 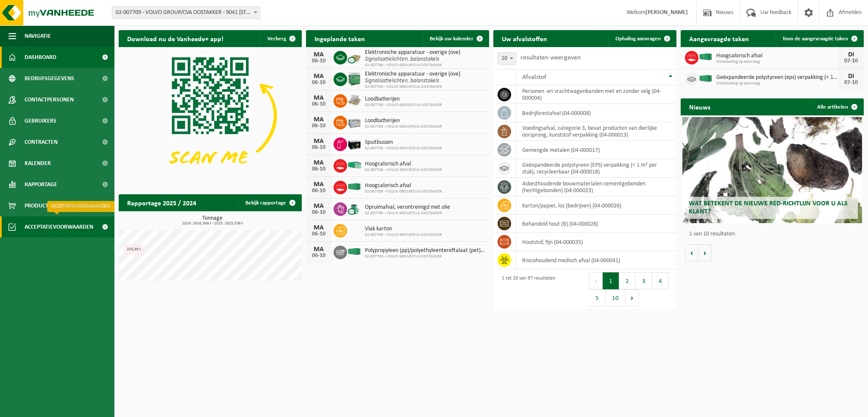 What do you see at coordinates (700, 107) in the screenshot?
I see `h2: Nieuws` at bounding box center [700, 107].